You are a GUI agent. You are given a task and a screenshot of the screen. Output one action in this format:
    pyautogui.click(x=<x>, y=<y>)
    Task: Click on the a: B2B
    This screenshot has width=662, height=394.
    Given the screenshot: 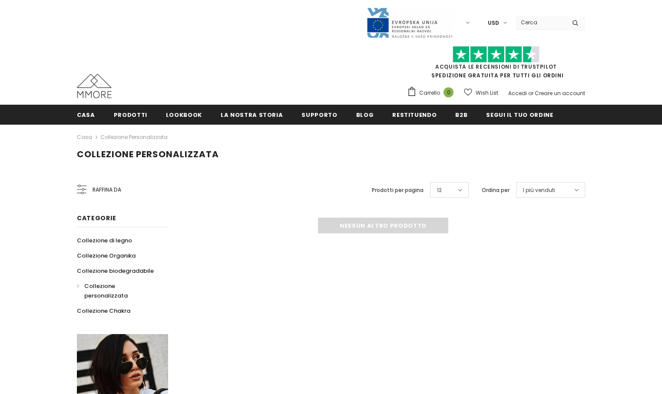 What is the action you would take?
    pyautogui.click(x=461, y=114)
    